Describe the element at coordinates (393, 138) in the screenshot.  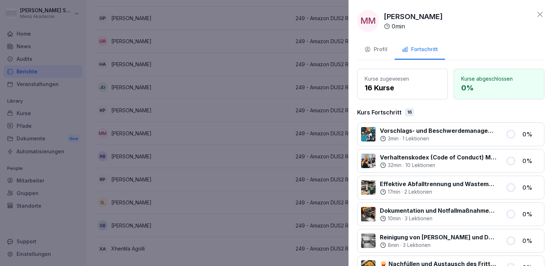
I see `p: 3 min` at that location.